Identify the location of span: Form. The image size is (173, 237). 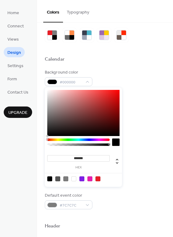
(12, 79).